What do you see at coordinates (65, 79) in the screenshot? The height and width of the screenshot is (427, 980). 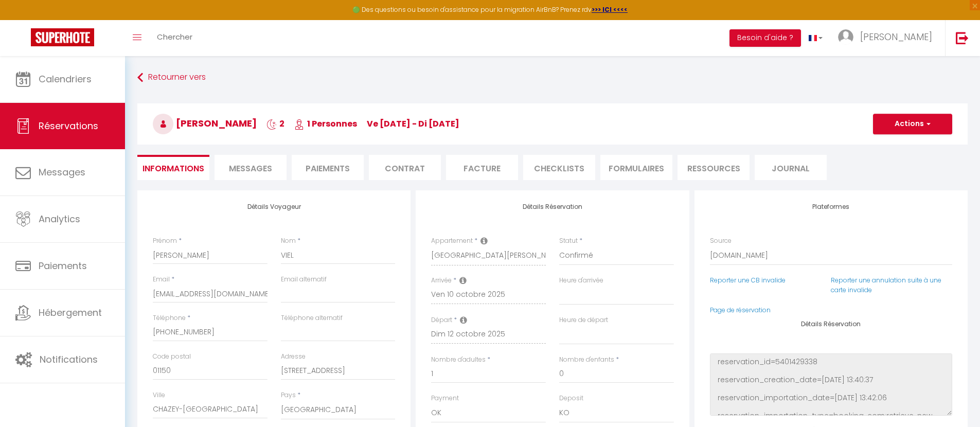 I see `span: Calendriers` at bounding box center [65, 79].